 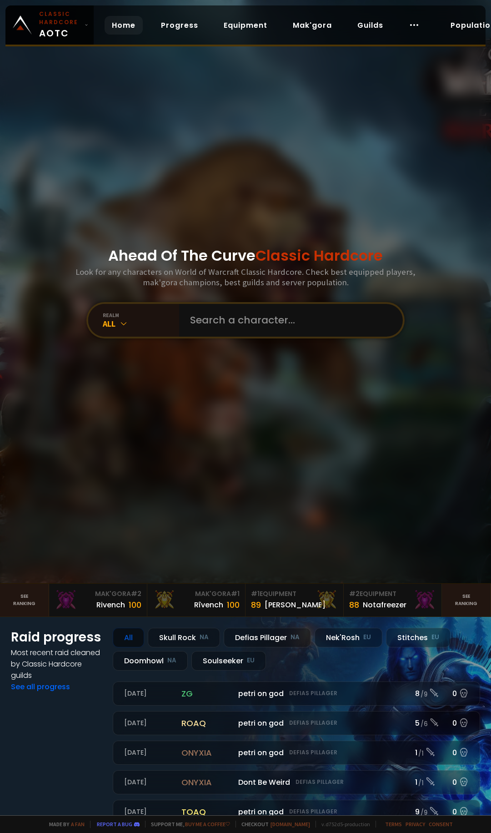 I want to click on span: Made by, so click(x=64, y=823).